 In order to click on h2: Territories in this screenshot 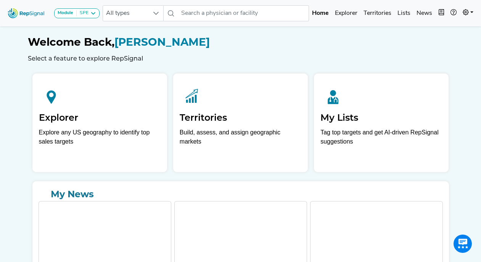, I will do `click(240, 118)`.